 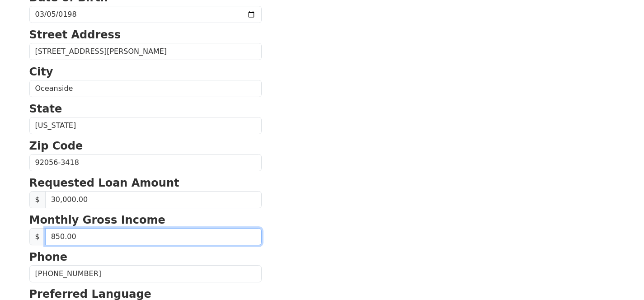 What do you see at coordinates (49, 257) in the screenshot?
I see `strong: Phone` at bounding box center [49, 257].